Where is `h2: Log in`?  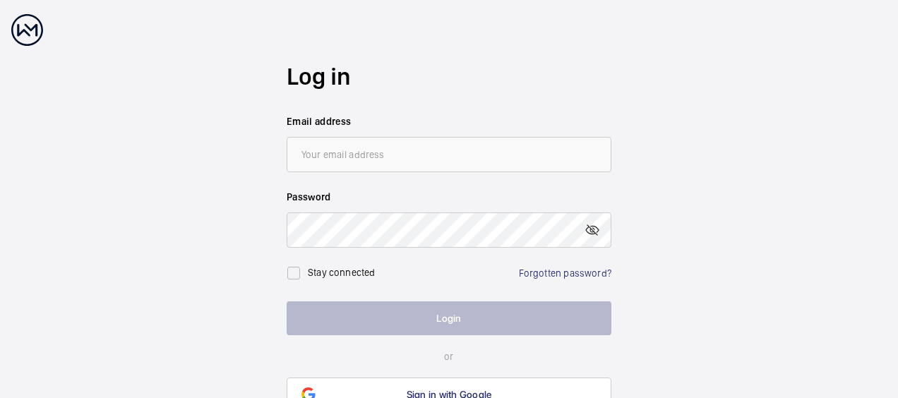
h2: Log in is located at coordinates (449, 76).